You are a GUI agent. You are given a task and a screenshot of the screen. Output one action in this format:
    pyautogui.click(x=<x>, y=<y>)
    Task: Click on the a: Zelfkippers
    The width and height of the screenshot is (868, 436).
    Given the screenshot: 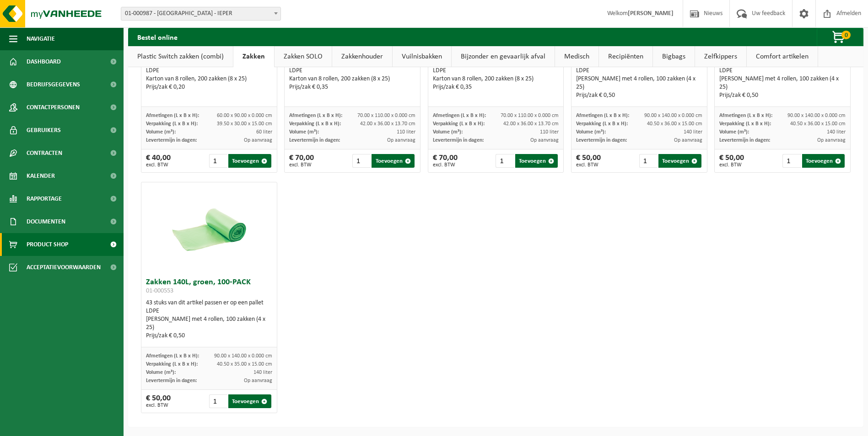 What is the action you would take?
    pyautogui.click(x=721, y=56)
    